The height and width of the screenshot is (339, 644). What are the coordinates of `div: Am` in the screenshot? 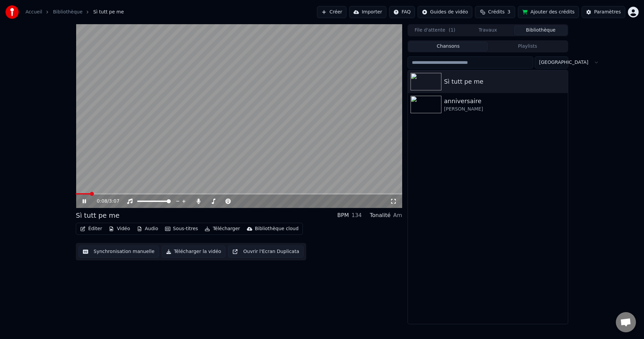 It's located at (398, 215).